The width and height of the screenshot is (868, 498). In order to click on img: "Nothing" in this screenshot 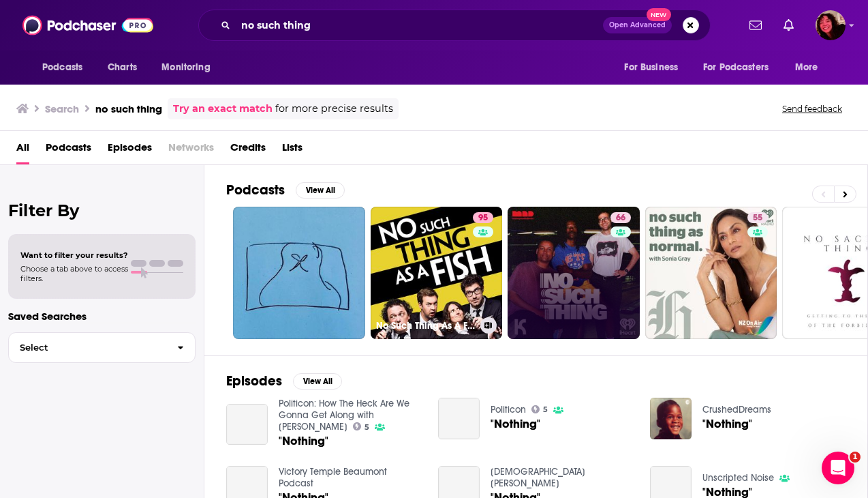, I will do `click(671, 418)`.